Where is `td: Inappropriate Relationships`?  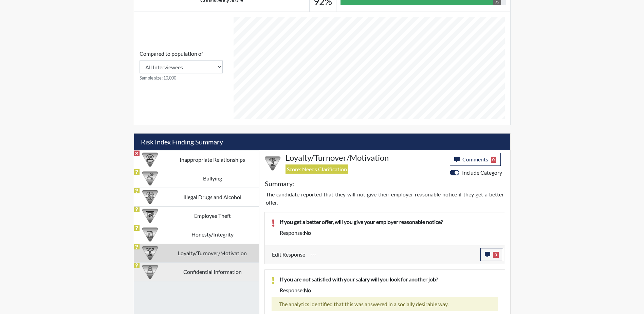 td: Inappropriate Relationships is located at coordinates (213, 159).